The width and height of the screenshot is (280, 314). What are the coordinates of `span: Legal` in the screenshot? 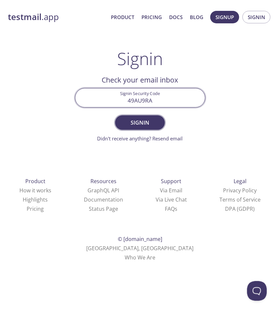 It's located at (240, 181).